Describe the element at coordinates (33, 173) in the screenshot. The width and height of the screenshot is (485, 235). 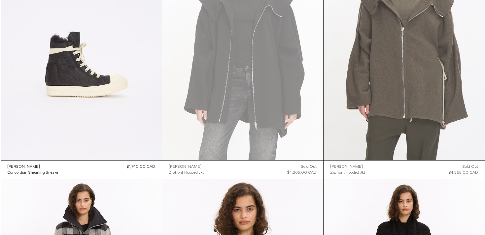
I see `a: Concordian Shearling Sneaker` at that location.